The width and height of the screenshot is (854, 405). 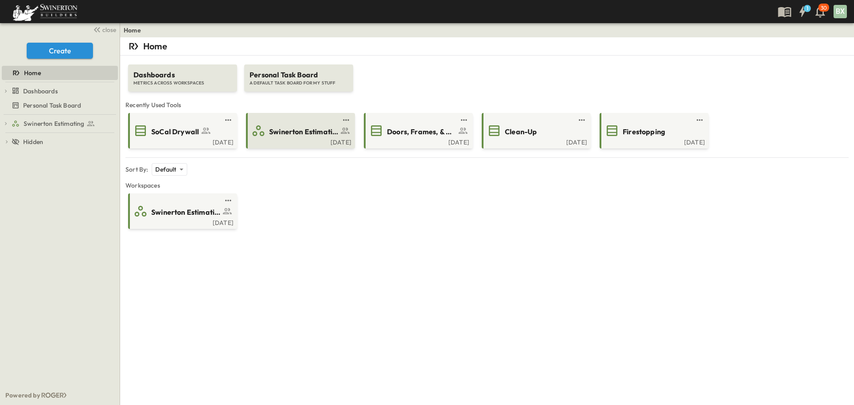 What do you see at coordinates (64, 91) in the screenshot?
I see `a: Dashboards` at bounding box center [64, 91].